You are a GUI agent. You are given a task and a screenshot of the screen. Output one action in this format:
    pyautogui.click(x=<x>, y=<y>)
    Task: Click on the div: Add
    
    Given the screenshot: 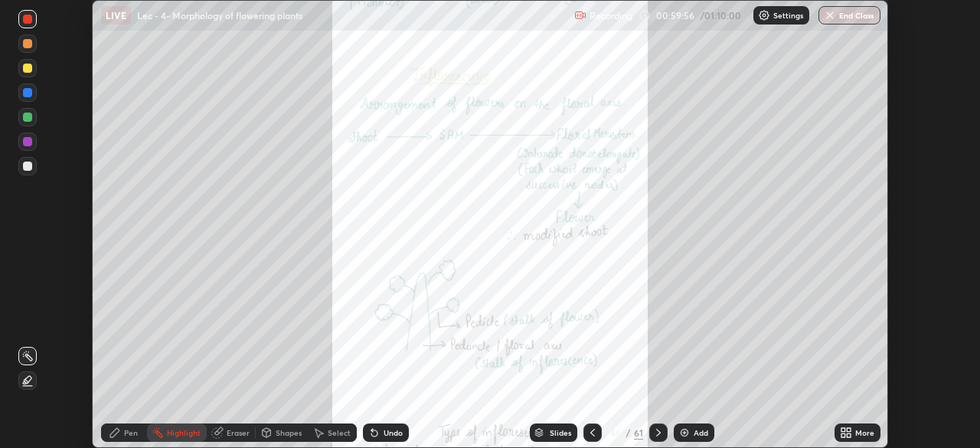 What is the action you would take?
    pyautogui.click(x=701, y=433)
    